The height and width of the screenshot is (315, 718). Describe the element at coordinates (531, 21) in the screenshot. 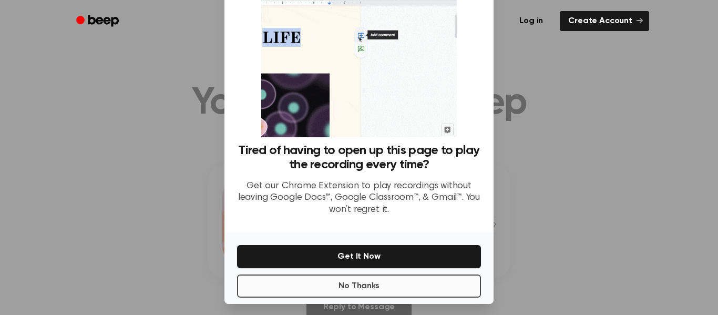

I see `a: Log in` at that location.